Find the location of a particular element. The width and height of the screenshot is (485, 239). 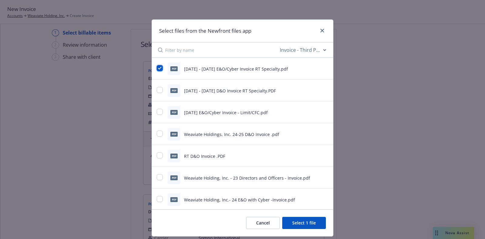

a: close is located at coordinates (323, 31).